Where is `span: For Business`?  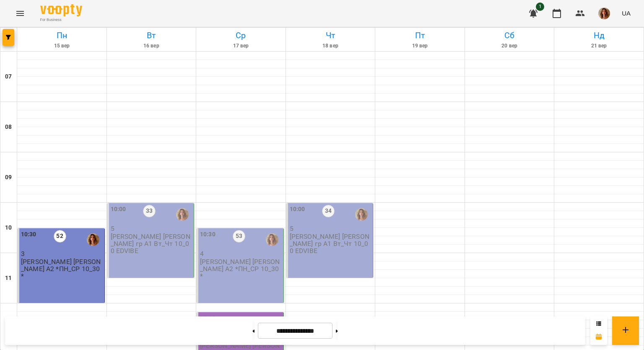
span: For Business is located at coordinates (61, 20).